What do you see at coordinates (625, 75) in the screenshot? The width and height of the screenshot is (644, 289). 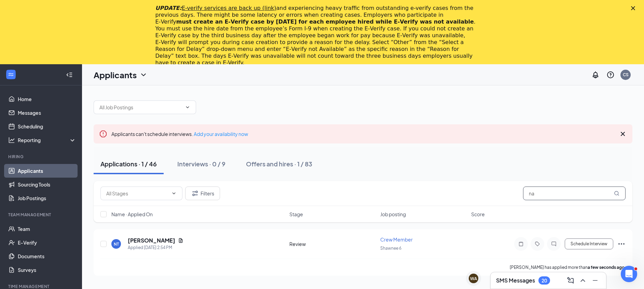 I see `div: CS` at bounding box center [625, 75].